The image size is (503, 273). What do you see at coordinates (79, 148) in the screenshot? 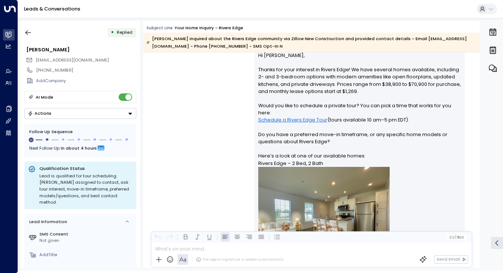
I see `span: In about 4 hours` at bounding box center [79, 148].